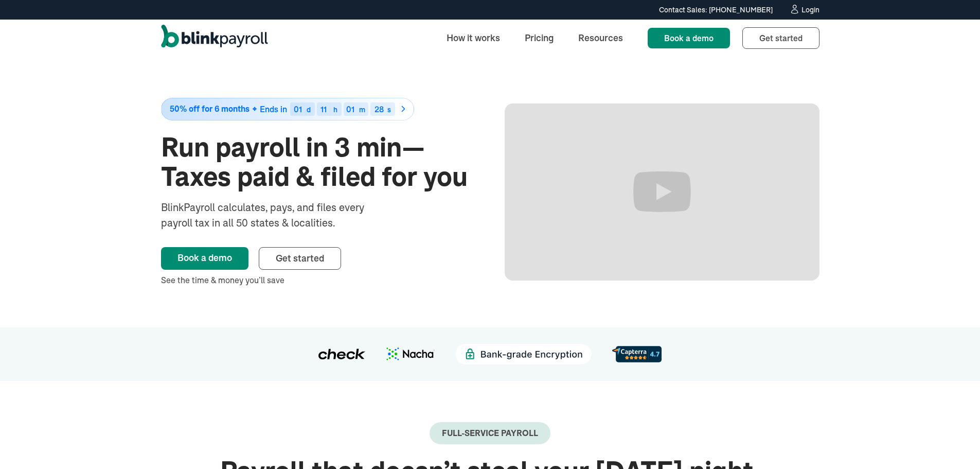 This screenshot has height=469, width=980. I want to click on div: d, so click(309, 109).